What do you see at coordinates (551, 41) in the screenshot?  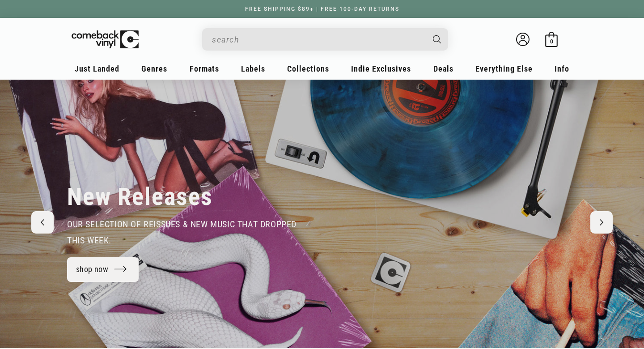 I see `span: 0` at bounding box center [551, 41].